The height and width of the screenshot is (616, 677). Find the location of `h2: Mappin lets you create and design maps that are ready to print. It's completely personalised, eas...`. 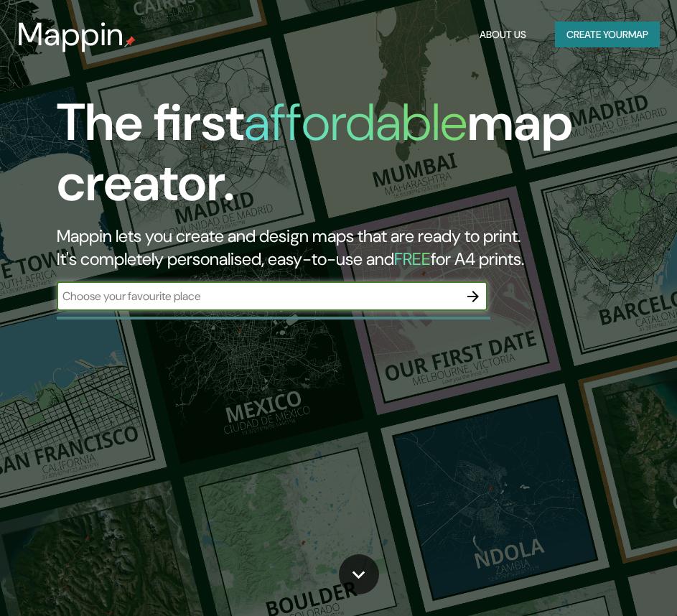

h2: Mappin lets you create and design maps that are ready to print. It's completely personalised, eas... is located at coordinates (327, 248).